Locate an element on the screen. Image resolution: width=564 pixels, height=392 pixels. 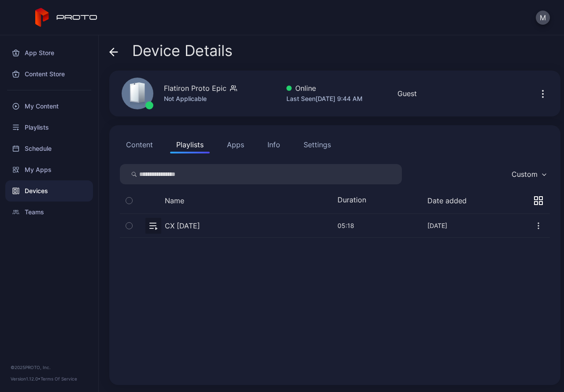
div: Flatiron Proto Epic is located at coordinates (195, 88).